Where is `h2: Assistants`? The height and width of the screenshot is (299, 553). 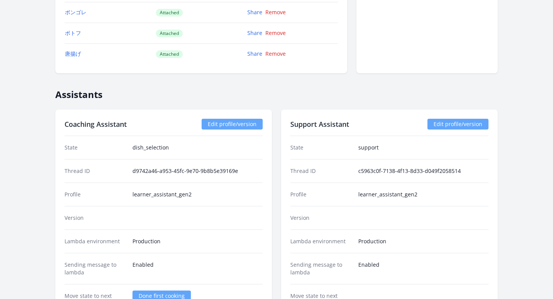 h2: Assistants is located at coordinates (276, 91).